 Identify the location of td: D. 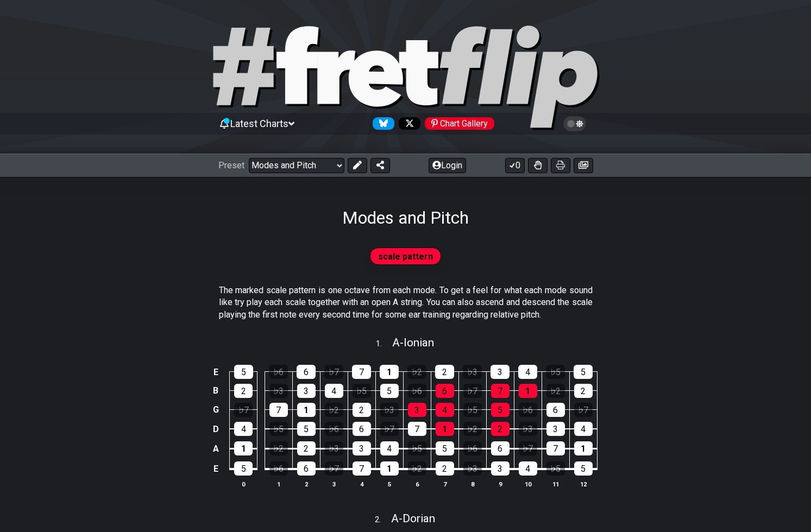
(216, 429).